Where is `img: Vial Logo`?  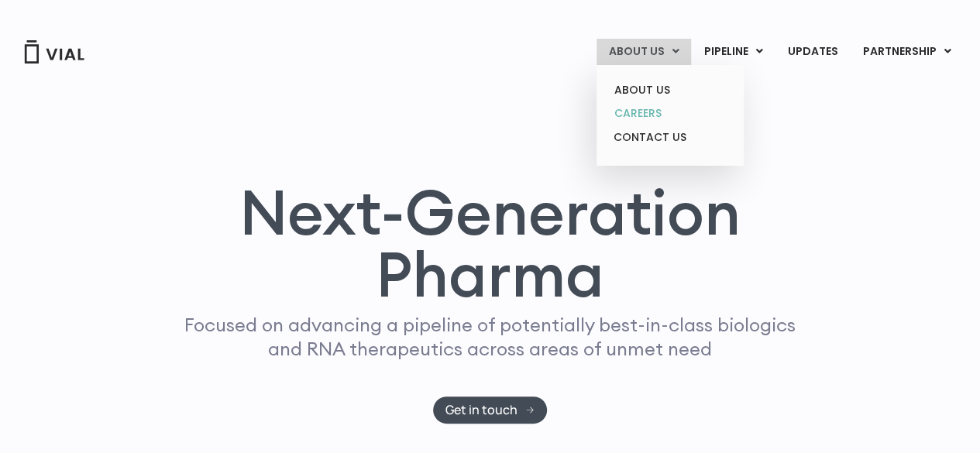 img: Vial Logo is located at coordinates (55, 52).